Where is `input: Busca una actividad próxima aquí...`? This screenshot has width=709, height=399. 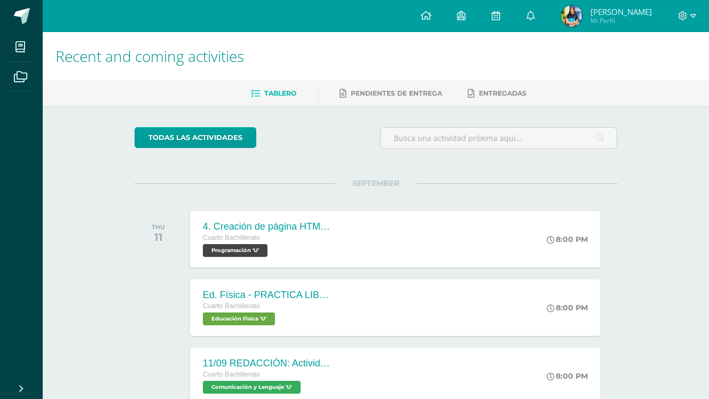
input: Busca una actividad próxima aquí... is located at coordinates (499, 138).